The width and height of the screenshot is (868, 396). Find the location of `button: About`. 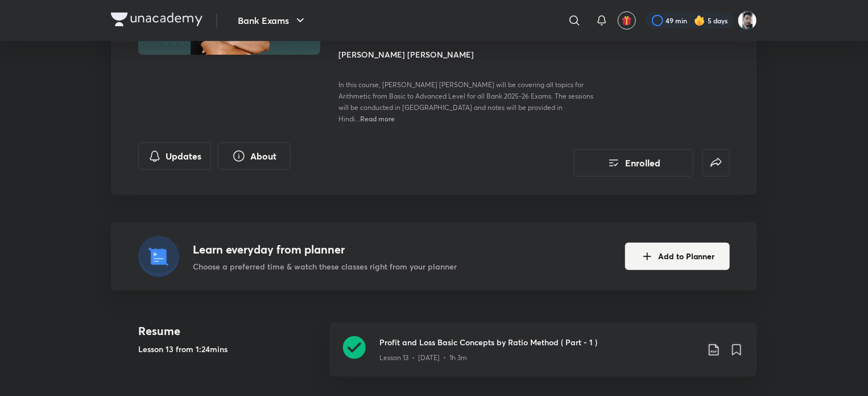

button: About is located at coordinates (255, 156).